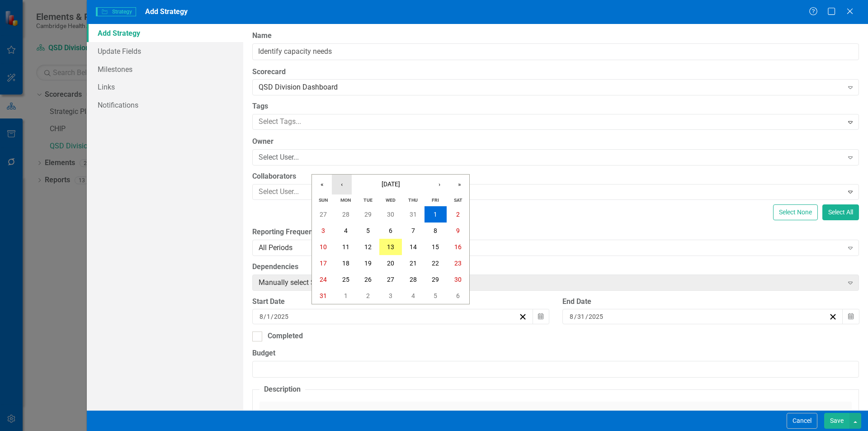 The width and height of the screenshot is (868, 431). Describe the element at coordinates (556, 141) in the screenshot. I see `label: Owner` at that location.